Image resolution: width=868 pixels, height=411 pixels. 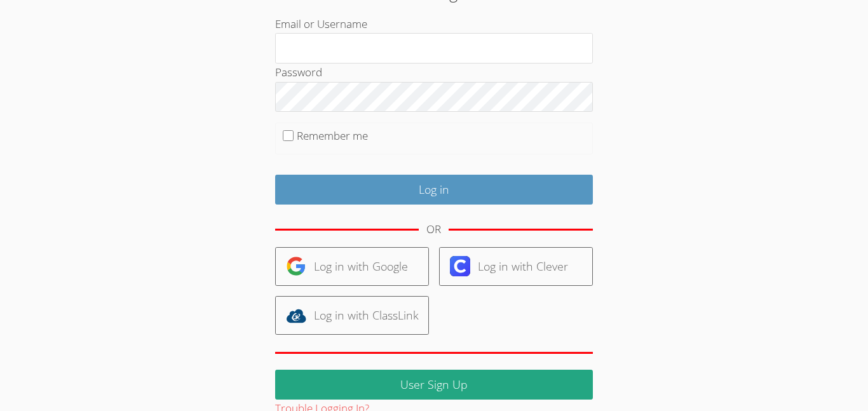 I want to click on label: Remember me, so click(x=333, y=135).